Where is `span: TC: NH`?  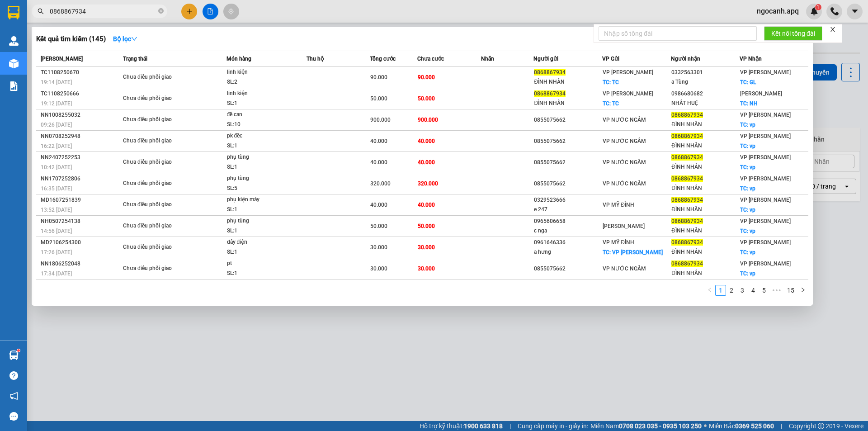
span: TC: NH is located at coordinates (749, 104).